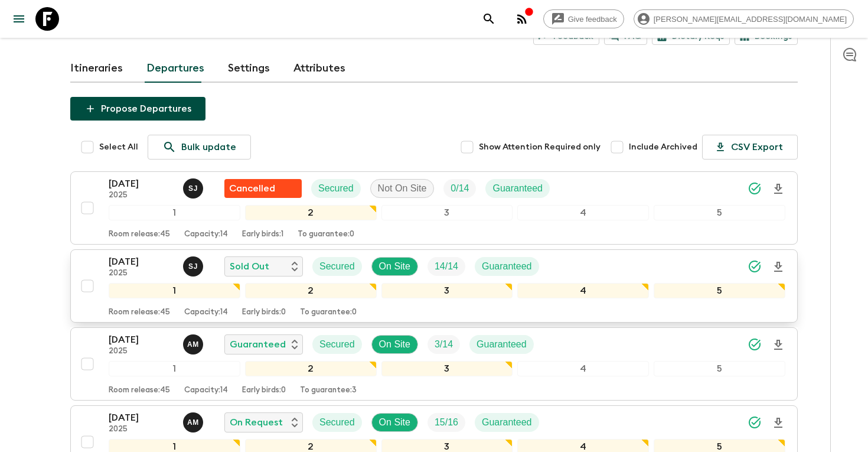 Image resolution: width=868 pixels, height=452 pixels. What do you see at coordinates (194, 345) in the screenshot?
I see `button: AM` at bounding box center [194, 345].